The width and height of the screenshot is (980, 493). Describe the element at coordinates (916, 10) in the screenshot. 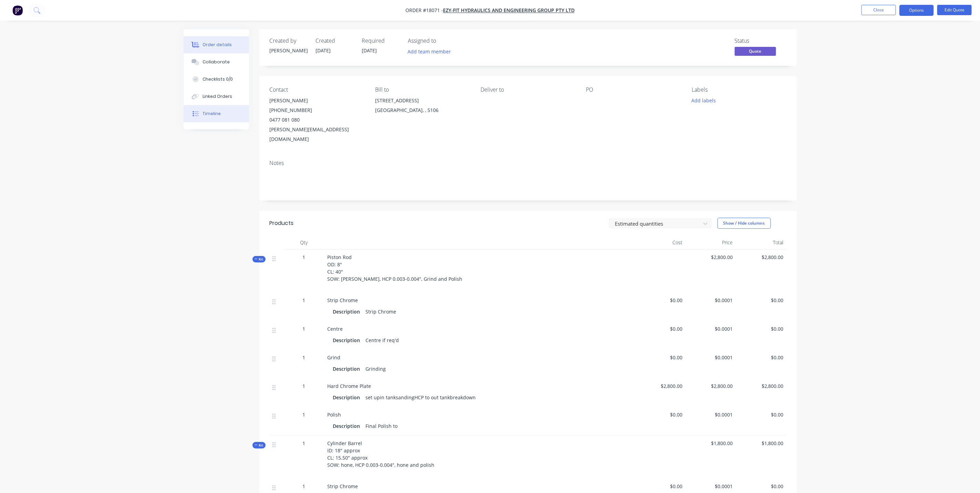

I see `button: Options` at that location.